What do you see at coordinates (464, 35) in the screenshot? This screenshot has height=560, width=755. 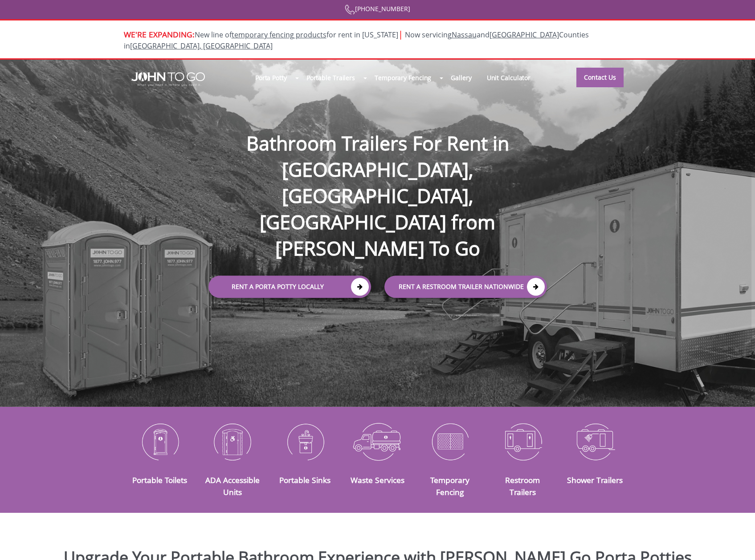 I see `a: Nassau` at bounding box center [464, 35].